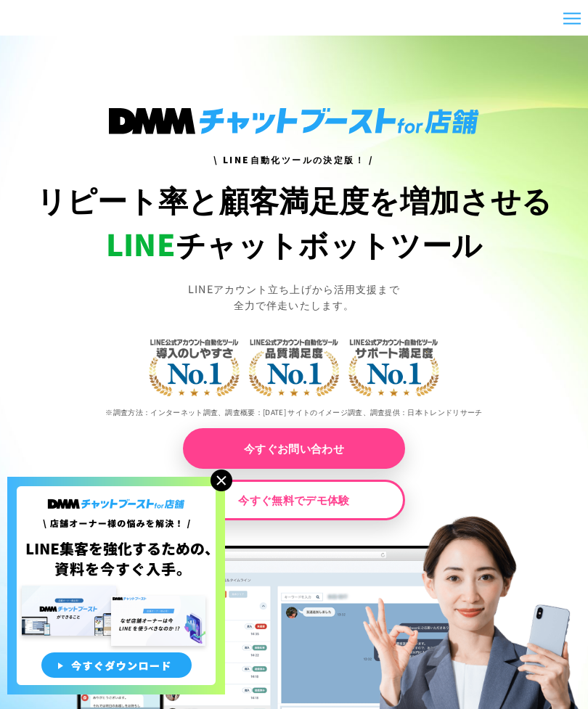 Image resolution: width=588 pixels, height=709 pixels. Describe the element at coordinates (293, 222) in the screenshot. I see `h1: リピート率と顧客満足度を増加させる チャットボットツール` at that location.